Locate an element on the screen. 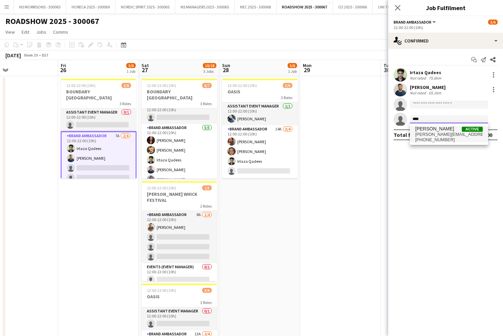  span: 29 is located at coordinates (306, 70).